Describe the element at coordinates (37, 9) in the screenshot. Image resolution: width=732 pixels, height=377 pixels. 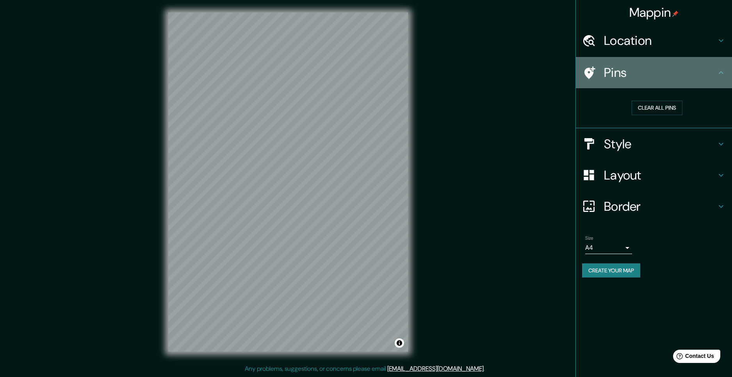
I see `span: Contact Us` at that location.